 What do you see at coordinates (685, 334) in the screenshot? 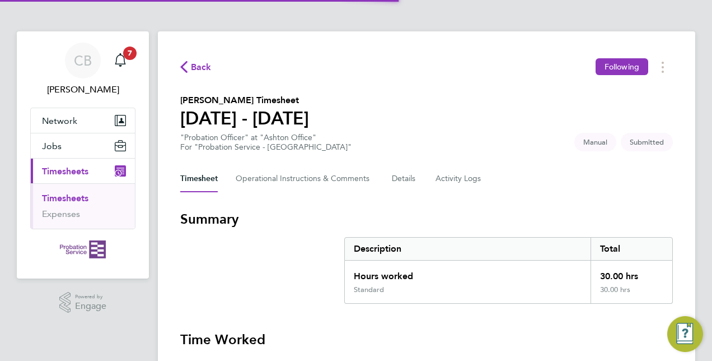
I see `button: Engage Resource Center` at bounding box center [685, 334].